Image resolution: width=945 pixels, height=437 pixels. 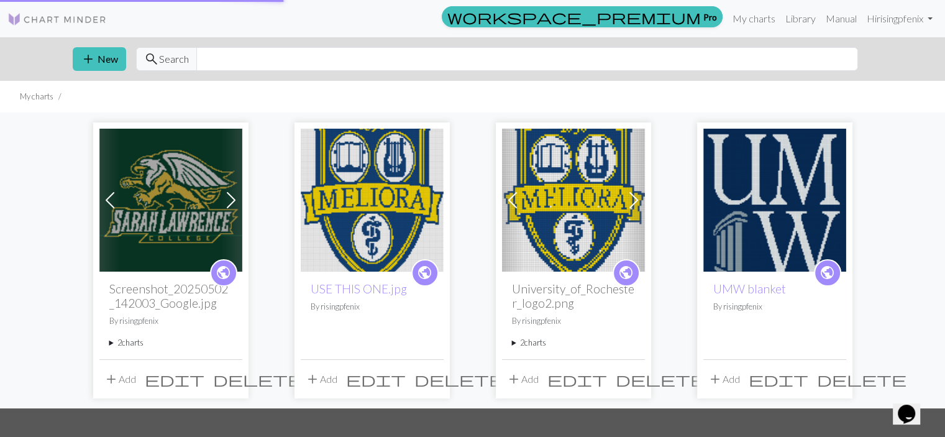 What do you see at coordinates (573, 200) in the screenshot?
I see `img: University_of_Rochester_logo2.png` at bounding box center [573, 200].